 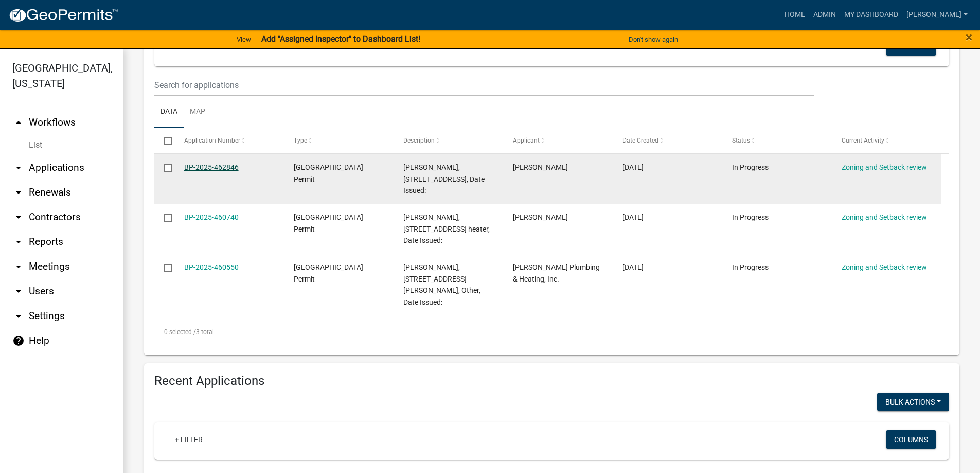 What do you see at coordinates (526, 141) in the screenshot?
I see `span: Applicant` at bounding box center [526, 141].